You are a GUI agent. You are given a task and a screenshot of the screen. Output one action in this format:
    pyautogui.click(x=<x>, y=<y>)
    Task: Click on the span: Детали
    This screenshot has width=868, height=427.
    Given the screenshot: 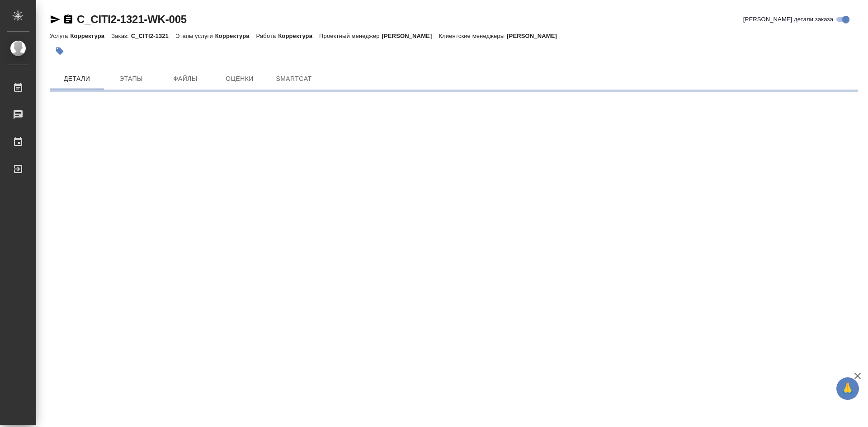 What is the action you would take?
    pyautogui.click(x=77, y=79)
    